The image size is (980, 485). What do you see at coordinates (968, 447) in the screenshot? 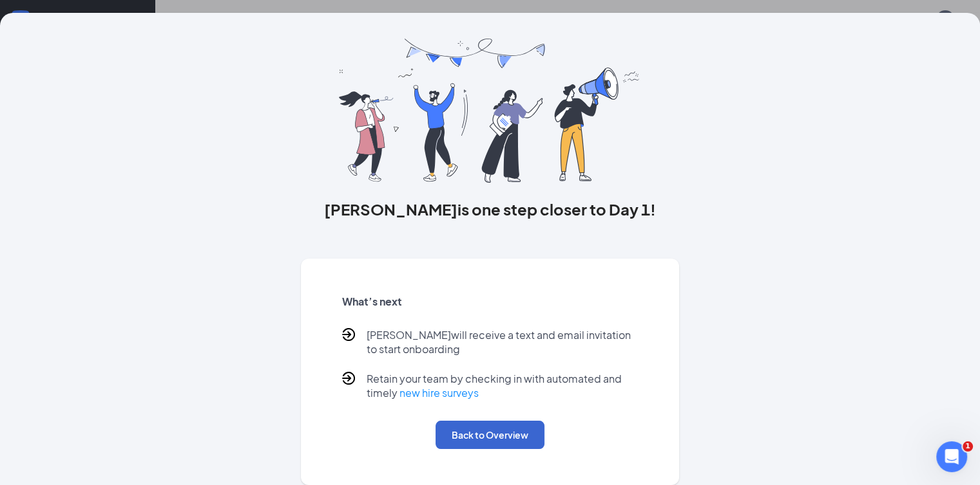
I see `span: 1` at bounding box center [968, 447].